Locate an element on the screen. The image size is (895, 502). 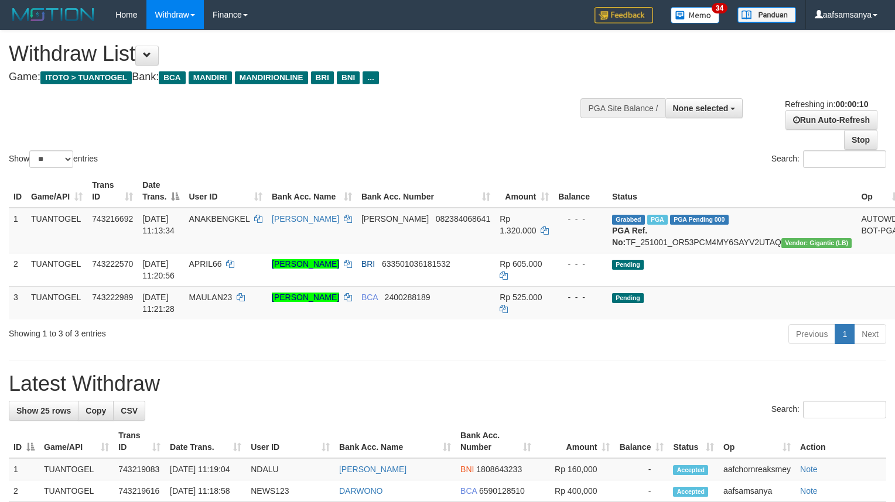
a: CSV is located at coordinates (129, 411).